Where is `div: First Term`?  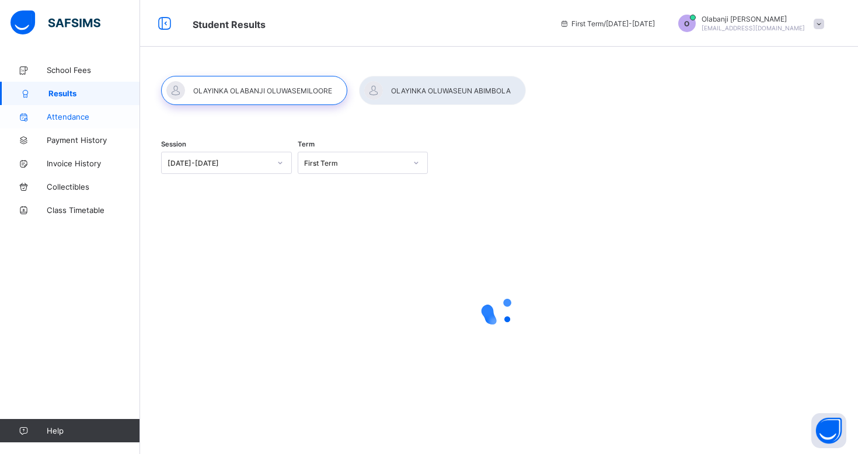 div: First Term is located at coordinates (355, 163).